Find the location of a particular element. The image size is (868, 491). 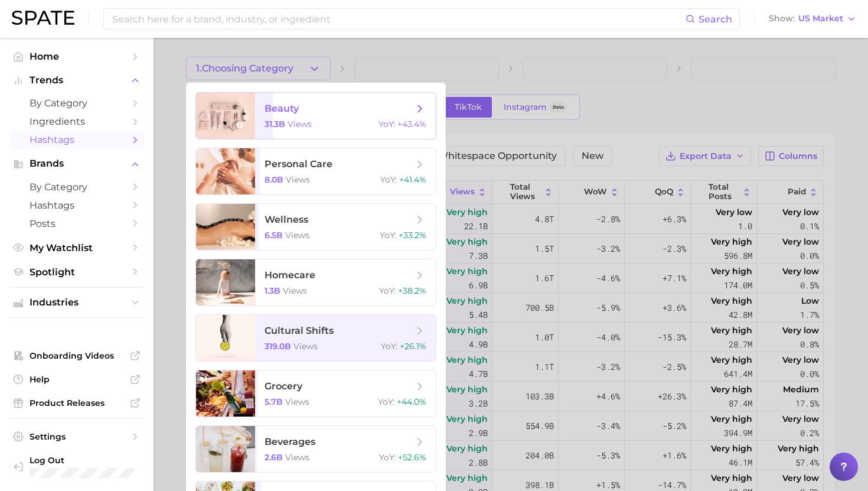

span: homecare is located at coordinates (290, 274).